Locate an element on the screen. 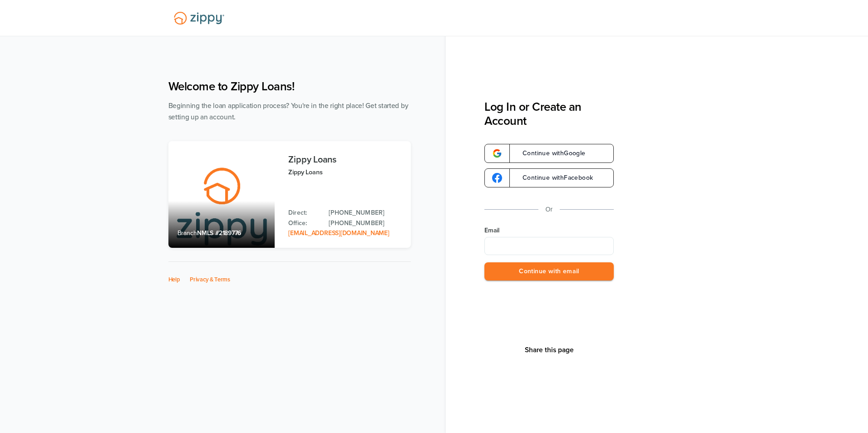  a: Help is located at coordinates (175, 280).